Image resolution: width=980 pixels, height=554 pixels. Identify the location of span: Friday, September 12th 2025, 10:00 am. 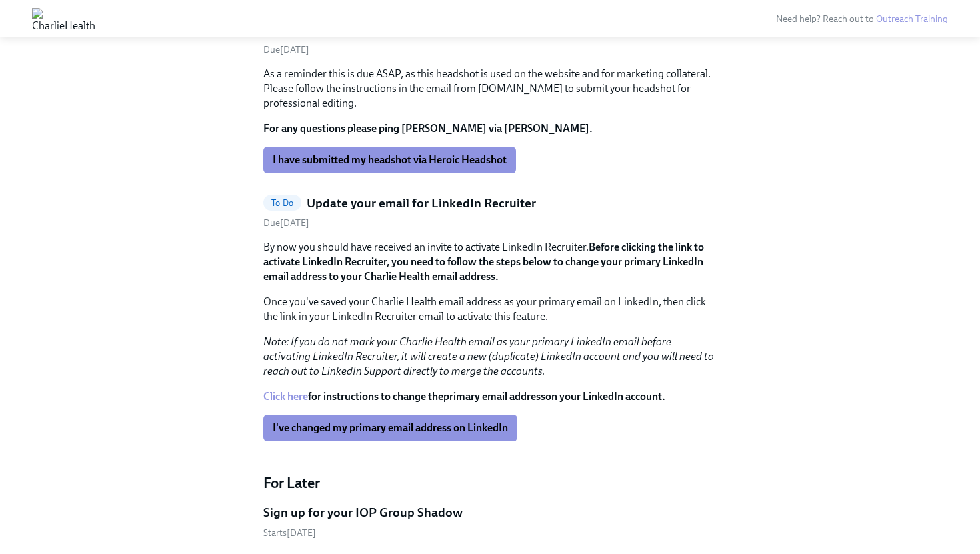
(286, 49).